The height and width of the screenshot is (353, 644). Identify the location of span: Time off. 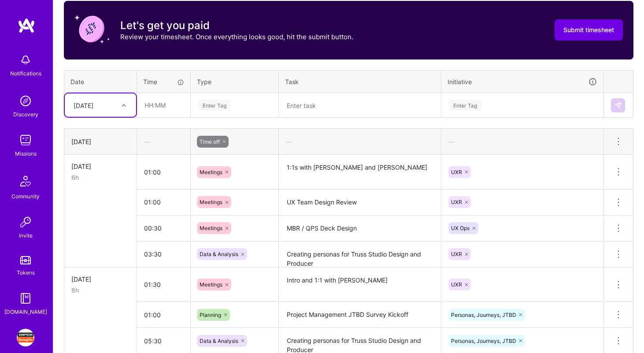
(210, 141).